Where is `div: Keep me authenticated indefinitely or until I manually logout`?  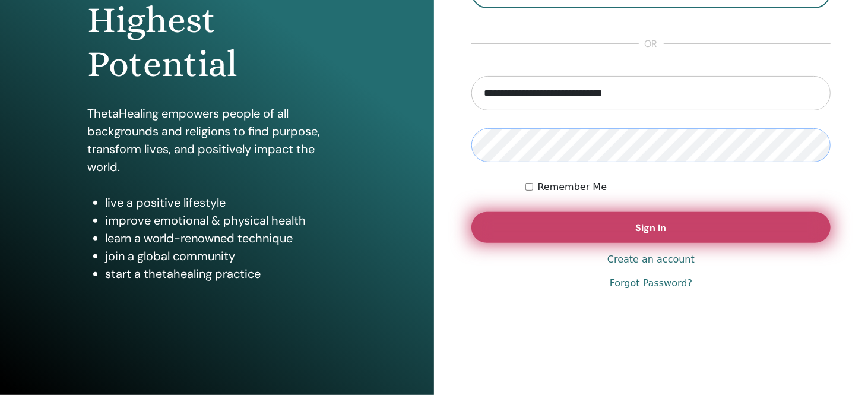
div: Keep me authenticated indefinitely or until I manually logout is located at coordinates (678, 187).